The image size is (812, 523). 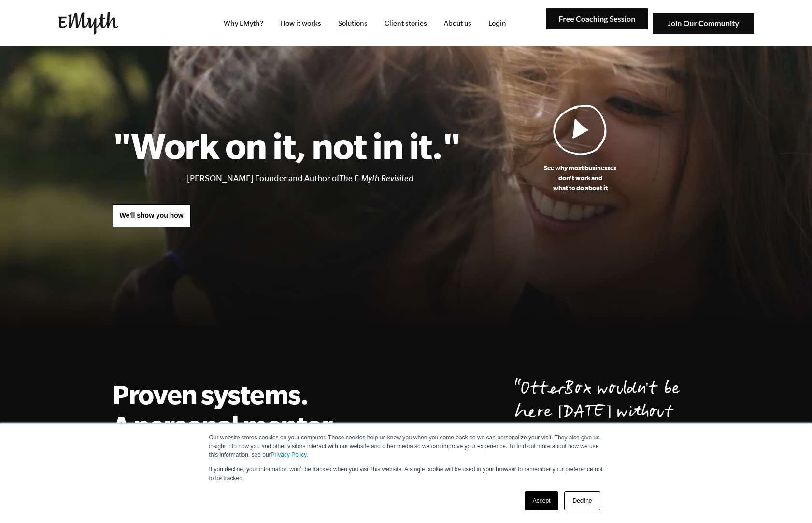 What do you see at coordinates (406, 474) in the screenshot?
I see `p: If you decline, your information won’t be tracked when you visit this website. A single cookie wi...` at bounding box center [406, 474].